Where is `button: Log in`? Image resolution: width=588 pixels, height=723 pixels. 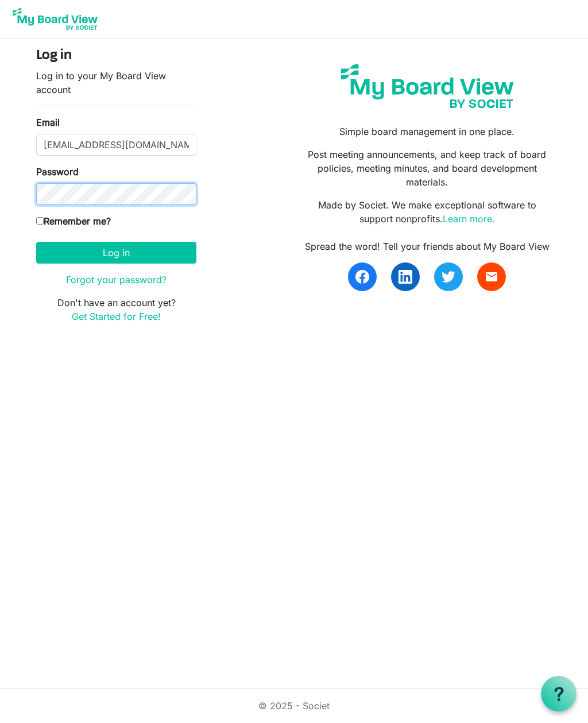 button: Log in is located at coordinates (116, 253).